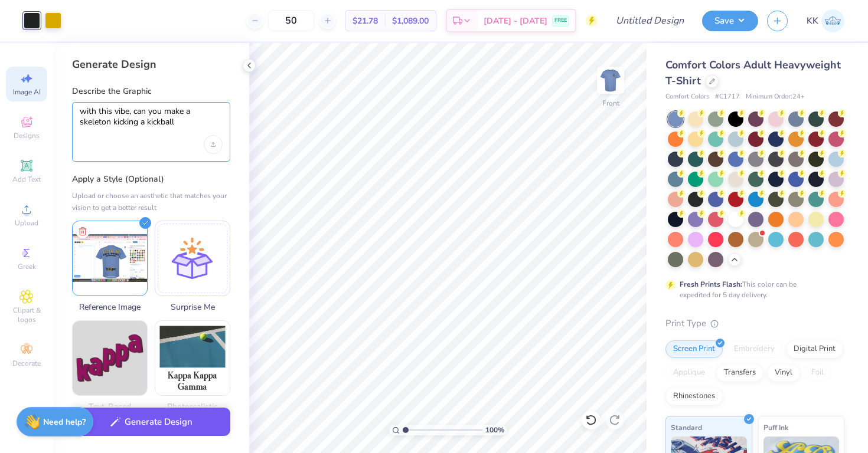 This screenshot has height=453, width=868. I want to click on div: Embroidery, so click(754, 349).